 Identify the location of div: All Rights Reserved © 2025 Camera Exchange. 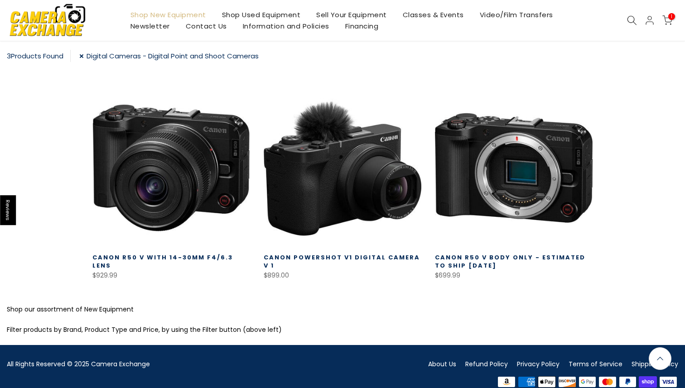
(171, 364).